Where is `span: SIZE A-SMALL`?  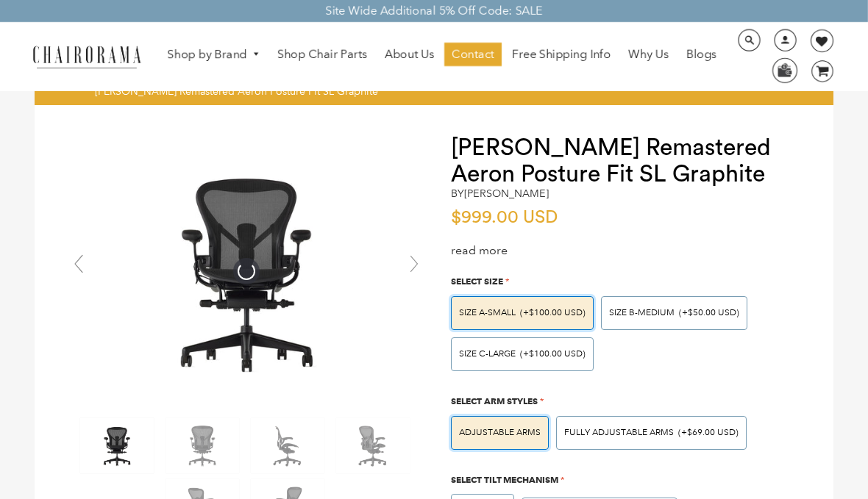 span: SIZE A-SMALL is located at coordinates (487, 312).